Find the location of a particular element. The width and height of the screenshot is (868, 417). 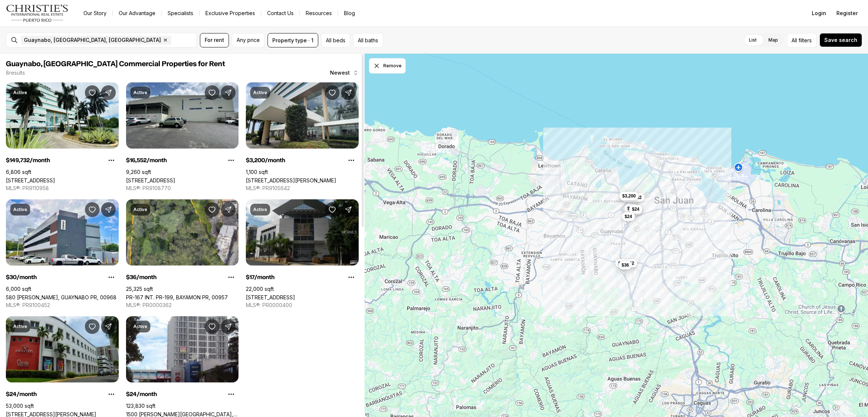

a: Our Story is located at coordinates (95, 13).